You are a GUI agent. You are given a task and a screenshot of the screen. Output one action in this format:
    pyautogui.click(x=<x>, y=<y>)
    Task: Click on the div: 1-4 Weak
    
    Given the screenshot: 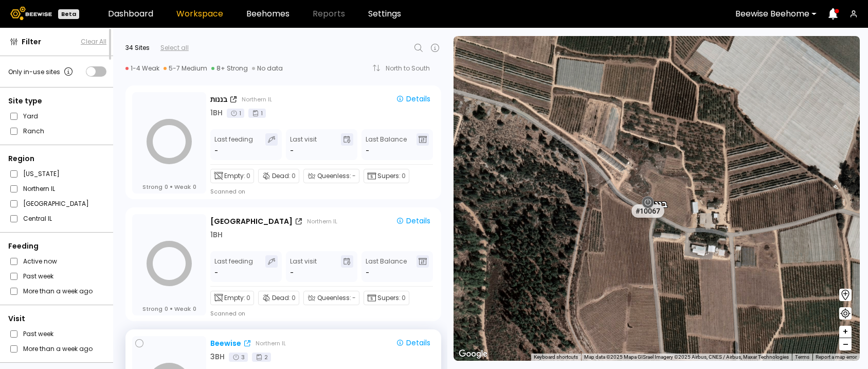 What is the action you would take?
    pyautogui.click(x=143, y=69)
    